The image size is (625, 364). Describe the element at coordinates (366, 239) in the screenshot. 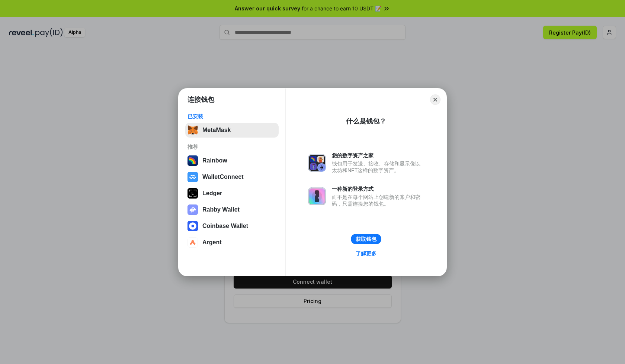

I see `div: 获取钱包` at that location.